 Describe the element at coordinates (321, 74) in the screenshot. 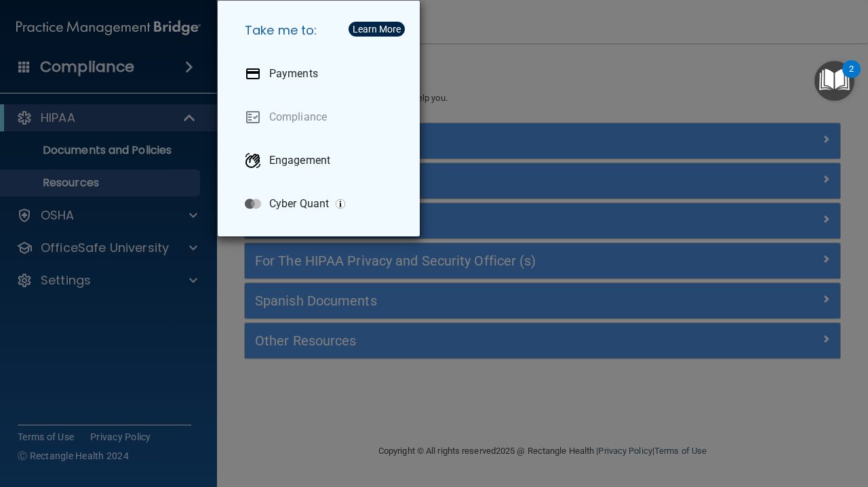

I see `a: Payments` at that location.